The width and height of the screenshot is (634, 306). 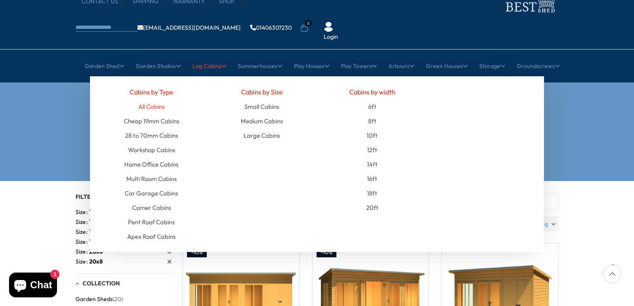 I want to click on a: All Cabins, so click(x=151, y=106).